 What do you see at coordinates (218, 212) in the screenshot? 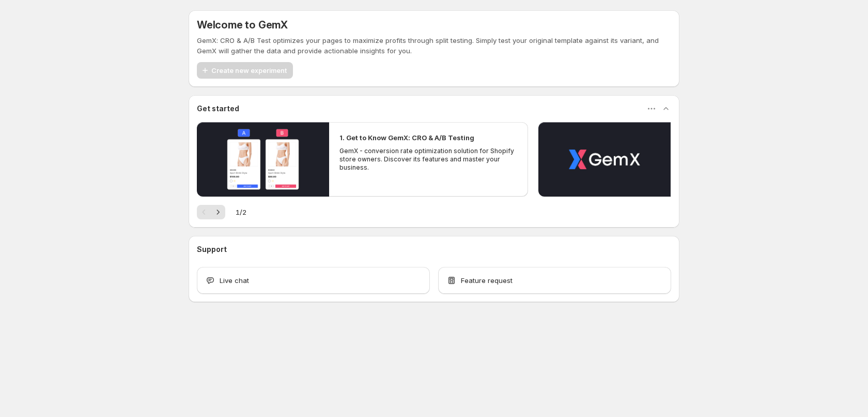
I see `button: Next` at bounding box center [218, 212].